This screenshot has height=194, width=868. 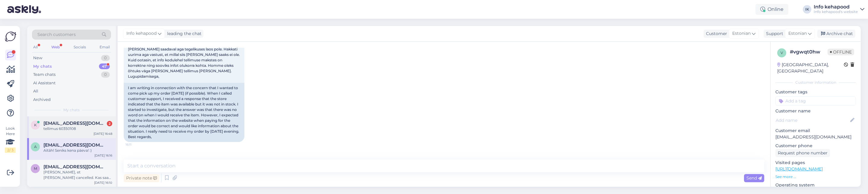 What do you see at coordinates (42, 67) in the screenshot?
I see `div: My chats` at bounding box center [42, 67].